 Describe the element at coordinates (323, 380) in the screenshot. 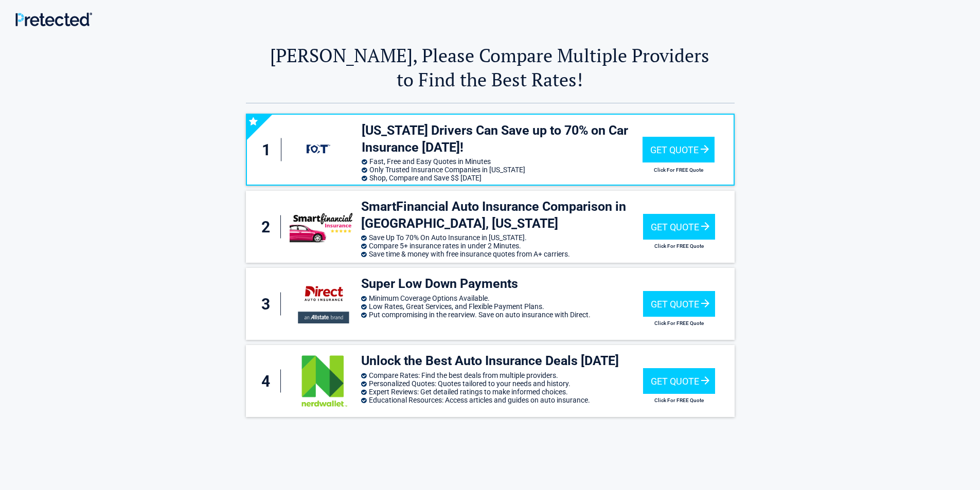

I see `img: nerdwallet's logo` at that location.